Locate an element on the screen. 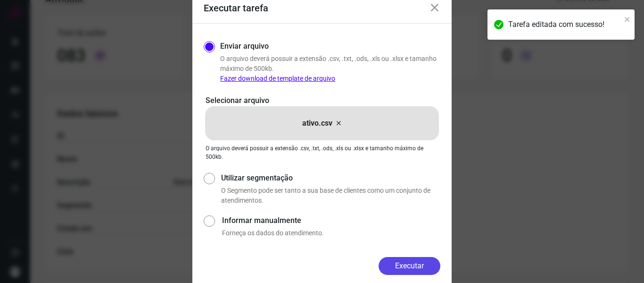  p: ativo.csv is located at coordinates (317, 123).